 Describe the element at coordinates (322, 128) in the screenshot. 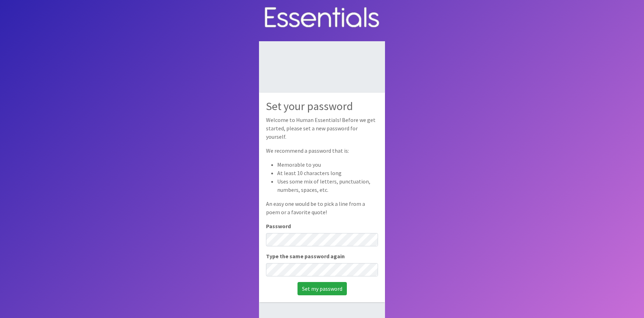

I see `p: Welcome to Human Essentials! Before we get started, please set a new password for yourself.` at that location.